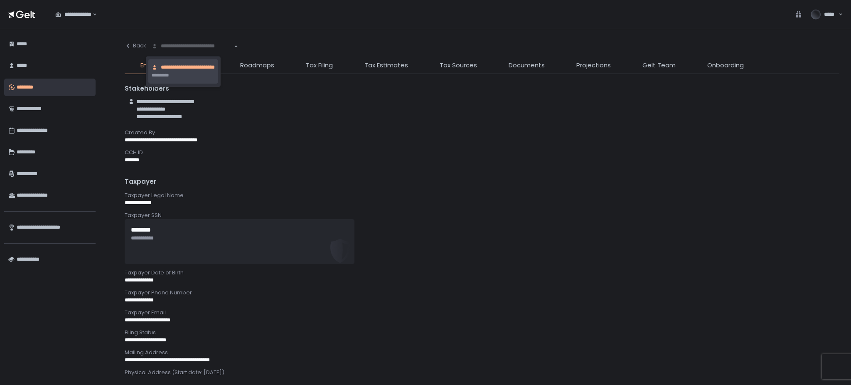 The height and width of the screenshot is (385, 851). Describe the element at coordinates (257, 65) in the screenshot. I see `span: Roadmaps` at that location.